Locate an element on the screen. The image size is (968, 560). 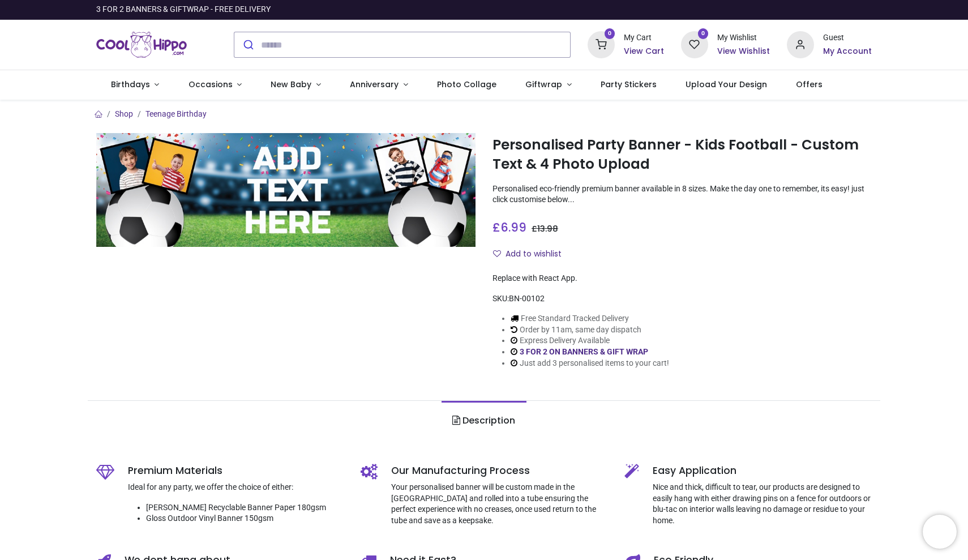
button: Add to wishlistAdd to wishlist is located at coordinates (531, 254).